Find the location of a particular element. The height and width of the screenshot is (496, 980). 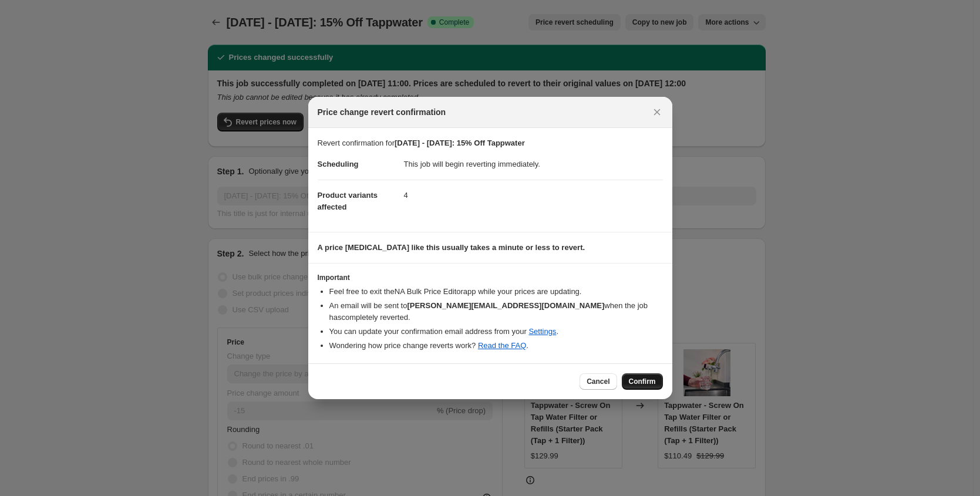

span: Cancel is located at coordinates (597, 381).